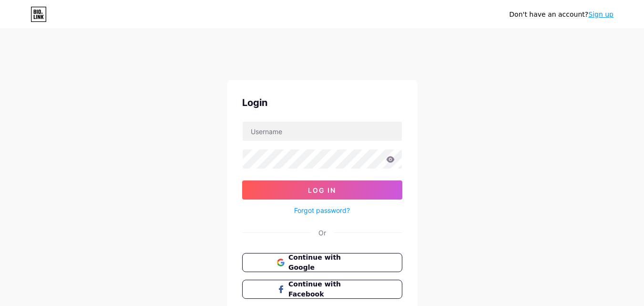 Image resolution: width=644 pixels, height=306 pixels. I want to click on button: Continue with Google, so click(323, 262).